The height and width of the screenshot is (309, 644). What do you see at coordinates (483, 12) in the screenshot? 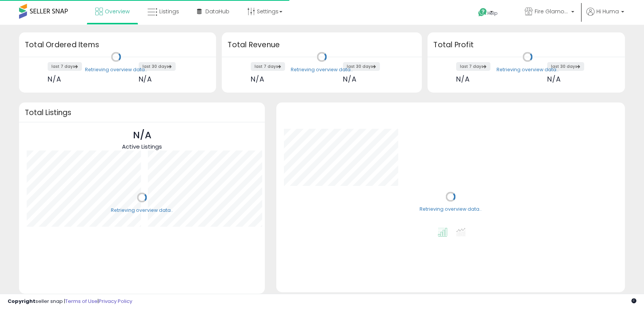
I see `i: Get Help` at bounding box center [483, 12].